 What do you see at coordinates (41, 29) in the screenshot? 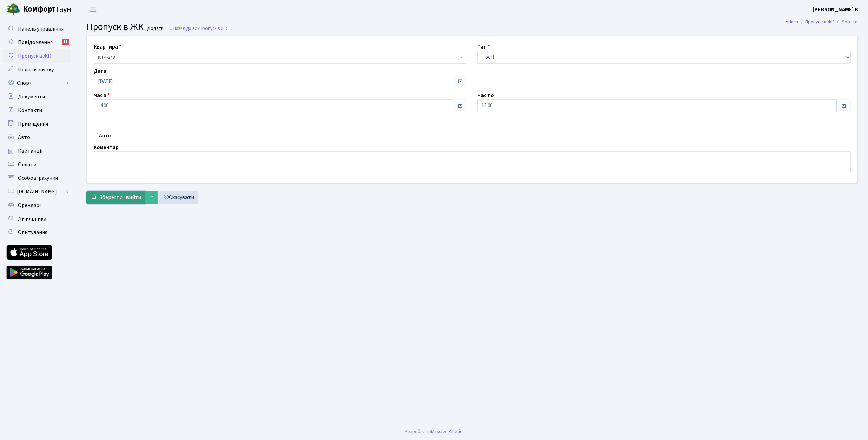
I see `span: Панель управління` at bounding box center [41, 29].